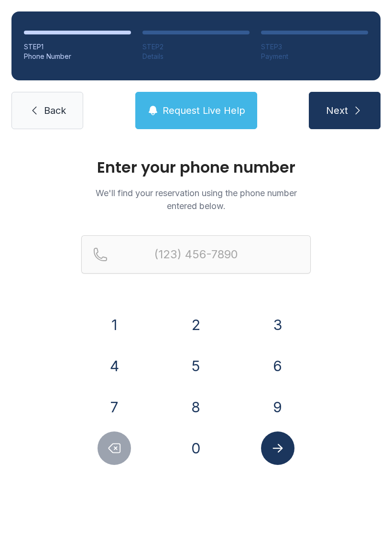 This screenshot has height=541, width=392. Describe the element at coordinates (278, 366) in the screenshot. I see `button: 6` at that location.